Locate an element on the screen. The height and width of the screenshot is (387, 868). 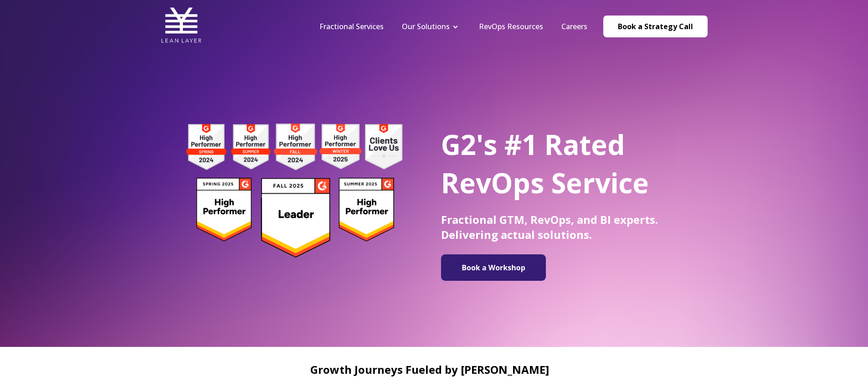
a: RevOps Resources is located at coordinates (511, 26).